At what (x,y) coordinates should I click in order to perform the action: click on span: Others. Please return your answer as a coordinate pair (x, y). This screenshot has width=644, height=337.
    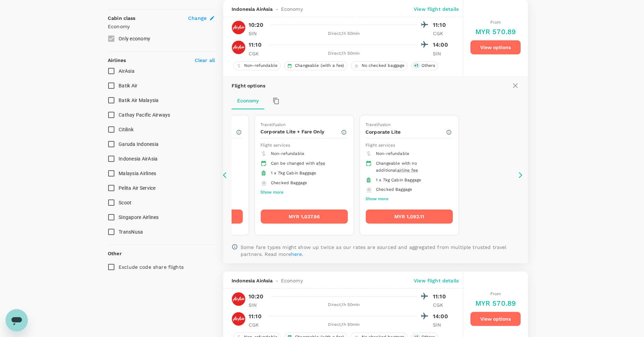
    Looking at the image, I should click on (428, 65).